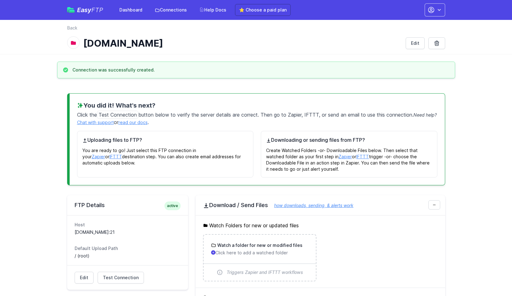 The image size is (512, 296). What do you see at coordinates (265, 273) in the screenshot?
I see `span: Triggers Zapier and IFTTT workflows` at bounding box center [265, 273].